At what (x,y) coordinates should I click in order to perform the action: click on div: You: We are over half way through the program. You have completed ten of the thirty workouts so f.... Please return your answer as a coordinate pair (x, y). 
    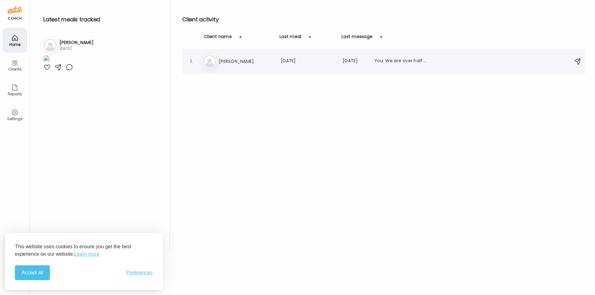
    Looking at the image, I should click on (401, 61).